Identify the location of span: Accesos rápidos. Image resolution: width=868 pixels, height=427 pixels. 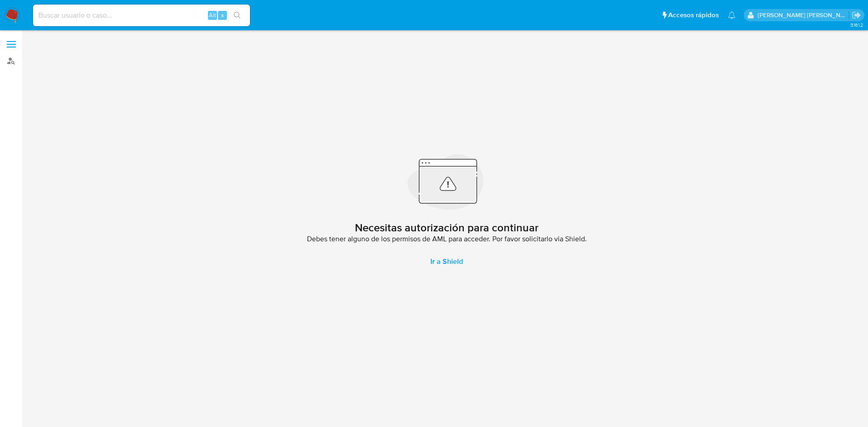
(694, 15).